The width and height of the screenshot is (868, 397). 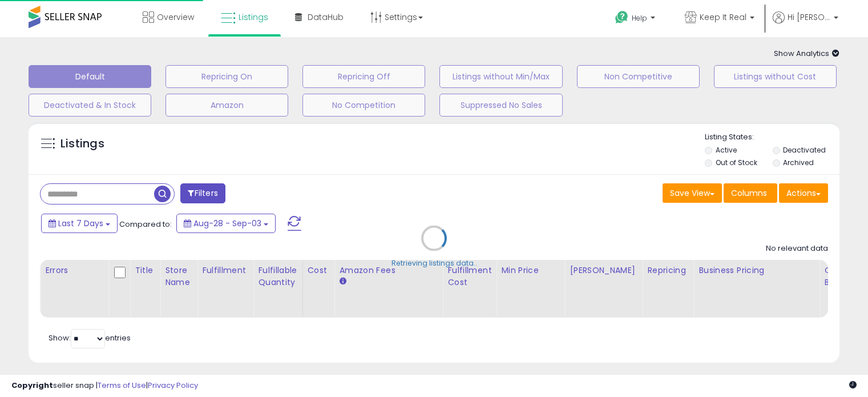 What do you see at coordinates (227, 76) in the screenshot?
I see `button: Repricing On` at bounding box center [227, 76].